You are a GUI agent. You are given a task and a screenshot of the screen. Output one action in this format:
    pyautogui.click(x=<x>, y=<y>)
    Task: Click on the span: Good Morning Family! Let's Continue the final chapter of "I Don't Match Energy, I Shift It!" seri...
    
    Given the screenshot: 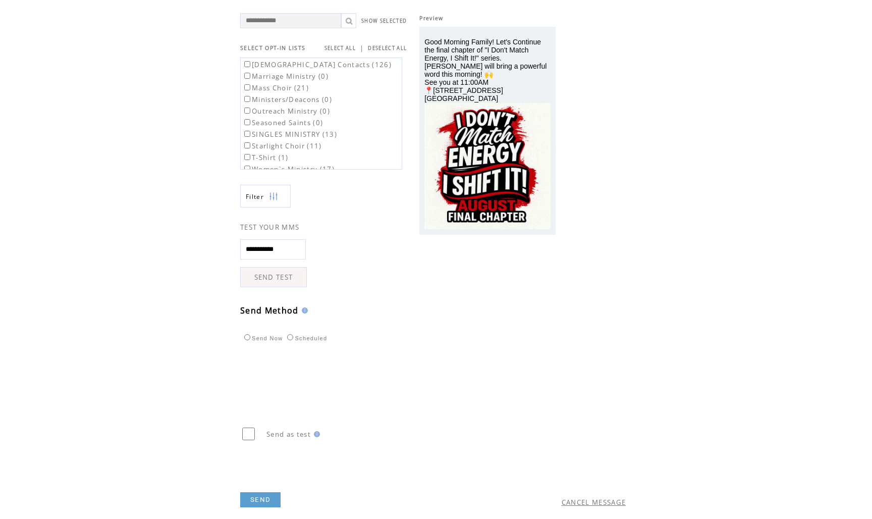 What is the action you would take?
    pyautogui.click(x=486, y=70)
    